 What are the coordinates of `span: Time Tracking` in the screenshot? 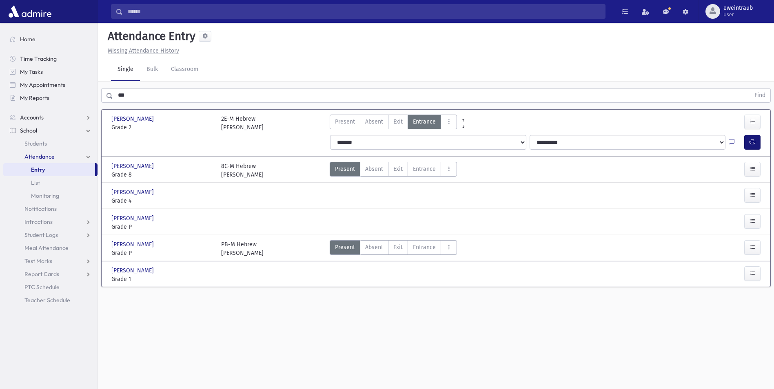 It's located at (38, 59).